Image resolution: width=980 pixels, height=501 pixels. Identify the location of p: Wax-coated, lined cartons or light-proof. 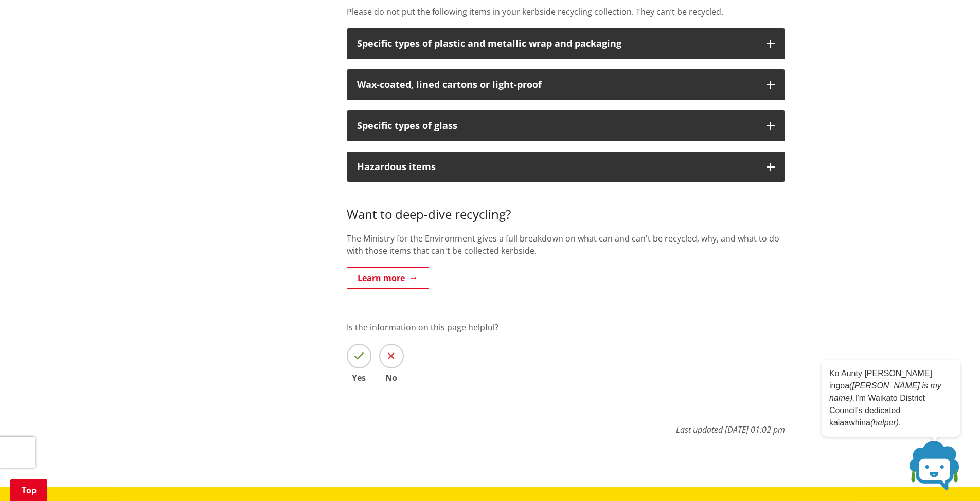
(557, 84).